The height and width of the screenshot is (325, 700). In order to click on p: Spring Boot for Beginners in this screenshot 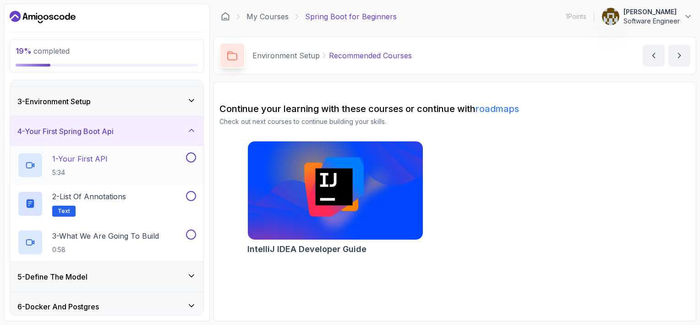, I will do `click(351, 17)`.